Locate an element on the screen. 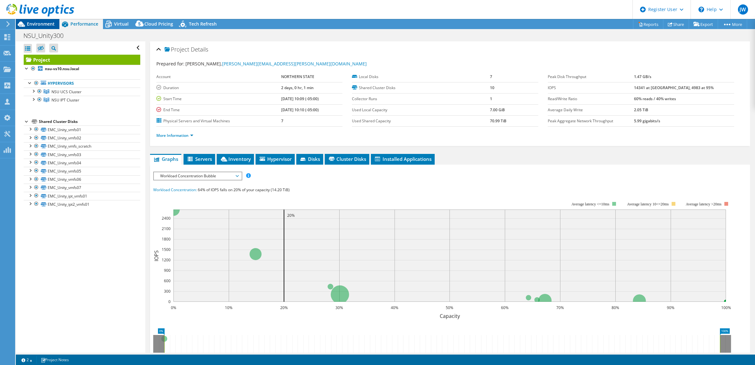 This screenshot has width=755, height=365. text: IOPS is located at coordinates (156, 255).